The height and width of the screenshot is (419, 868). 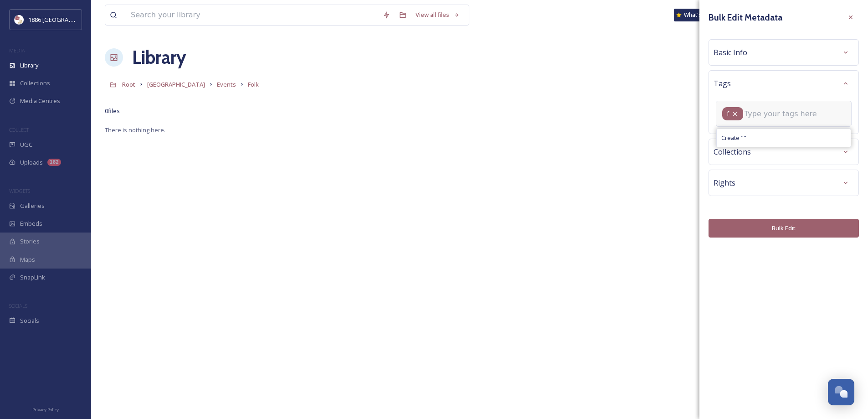 What do you see at coordinates (437, 15) in the screenshot?
I see `a: View all files` at bounding box center [437, 15].